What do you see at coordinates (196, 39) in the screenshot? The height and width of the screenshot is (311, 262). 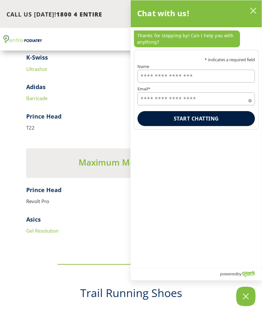 I see `div: chat` at bounding box center [196, 39].